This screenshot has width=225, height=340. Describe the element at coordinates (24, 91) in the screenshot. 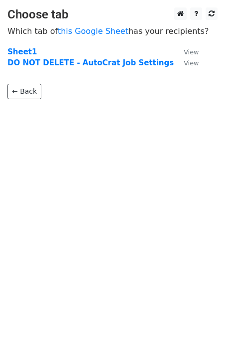

I see `a: ← Back` at that location.